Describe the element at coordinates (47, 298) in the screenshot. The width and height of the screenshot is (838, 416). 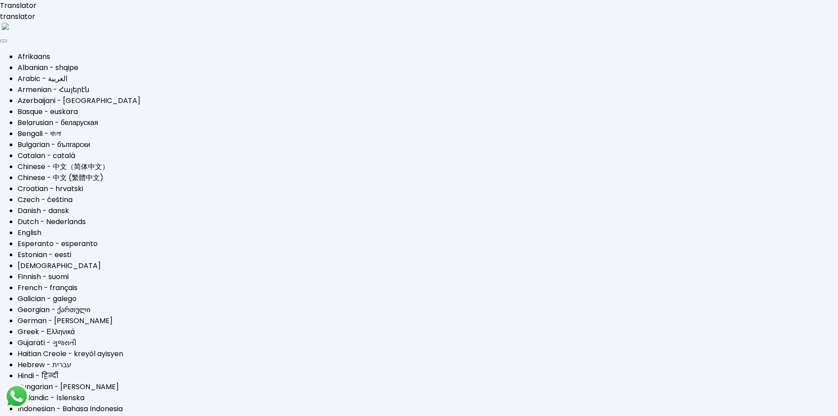
I see `a: Galician - galego` at that location.